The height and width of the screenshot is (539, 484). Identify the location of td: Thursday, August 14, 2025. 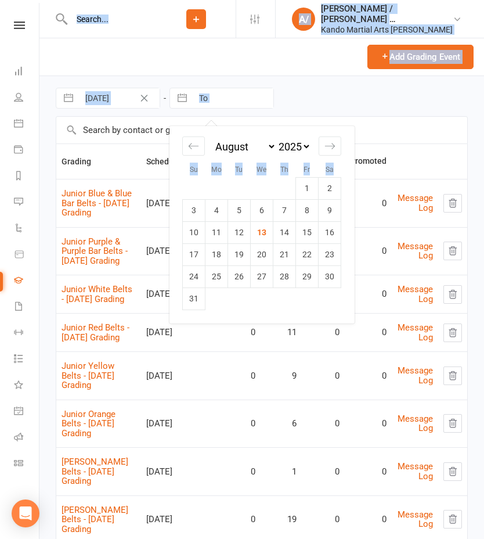
(284, 232).